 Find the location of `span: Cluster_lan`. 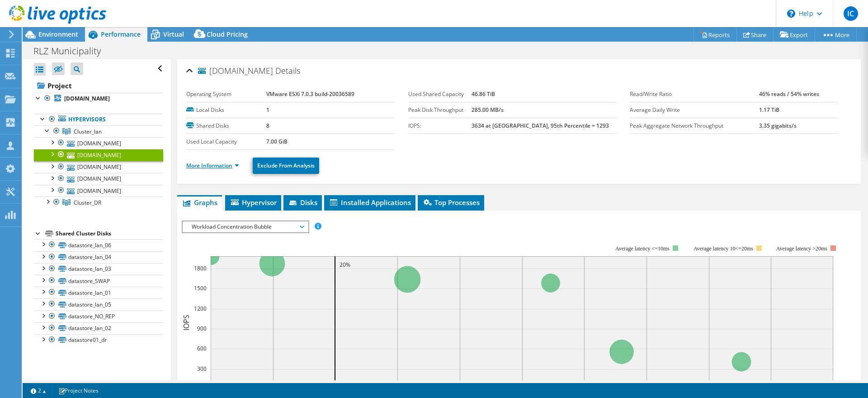

span: Cluster_lan is located at coordinates (88, 131).